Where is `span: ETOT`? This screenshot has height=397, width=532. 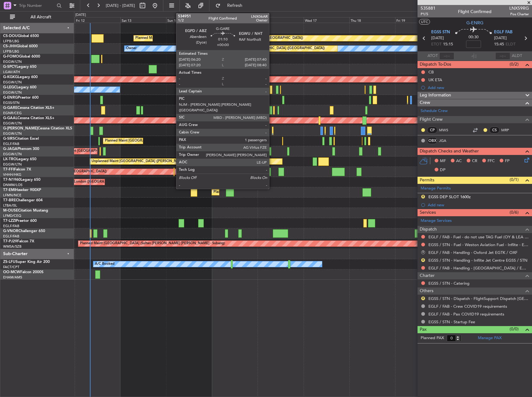
span: ETOT is located at coordinates (437, 44).